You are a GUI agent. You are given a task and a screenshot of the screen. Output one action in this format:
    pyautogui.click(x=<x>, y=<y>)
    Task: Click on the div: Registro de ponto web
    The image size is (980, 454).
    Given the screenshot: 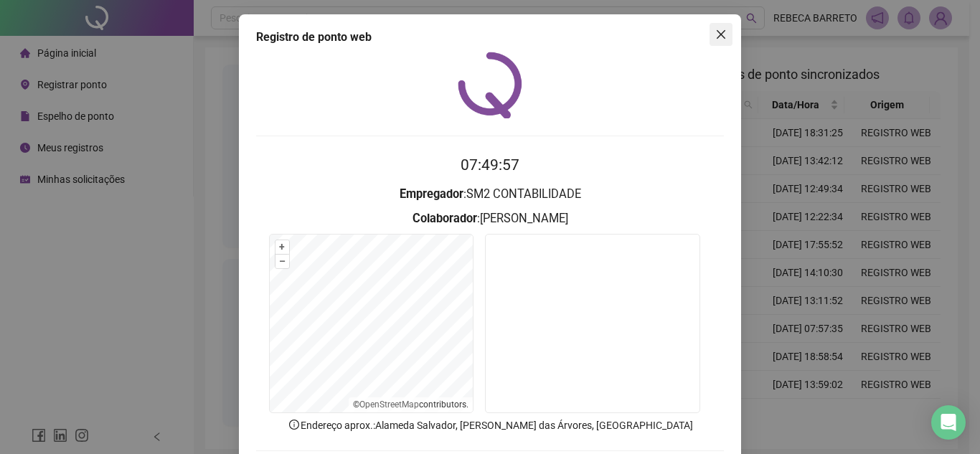 What is the action you would take?
    pyautogui.click(x=490, y=37)
    